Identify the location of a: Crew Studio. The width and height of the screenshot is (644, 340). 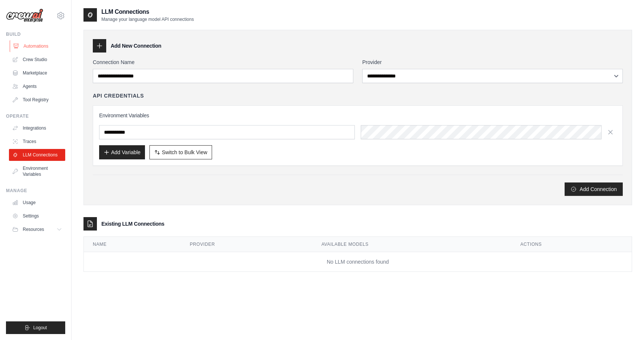
(37, 60).